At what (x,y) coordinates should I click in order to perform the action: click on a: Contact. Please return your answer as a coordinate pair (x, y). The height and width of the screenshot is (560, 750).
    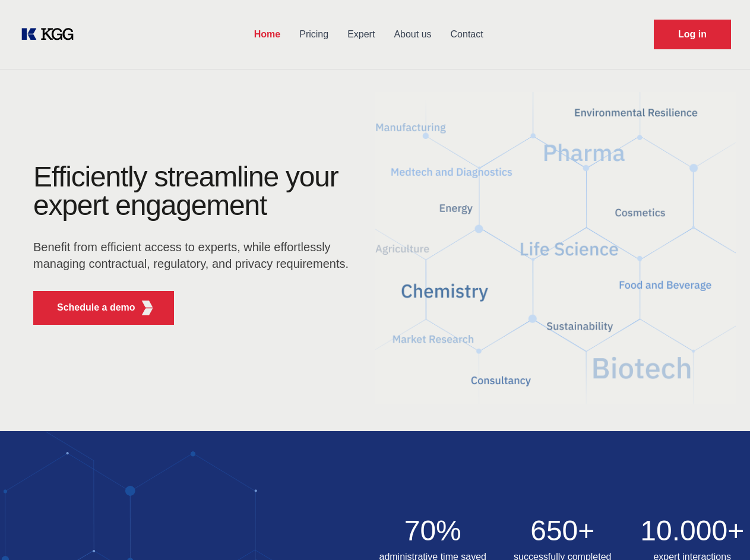
    Looking at the image, I should click on (467, 34).